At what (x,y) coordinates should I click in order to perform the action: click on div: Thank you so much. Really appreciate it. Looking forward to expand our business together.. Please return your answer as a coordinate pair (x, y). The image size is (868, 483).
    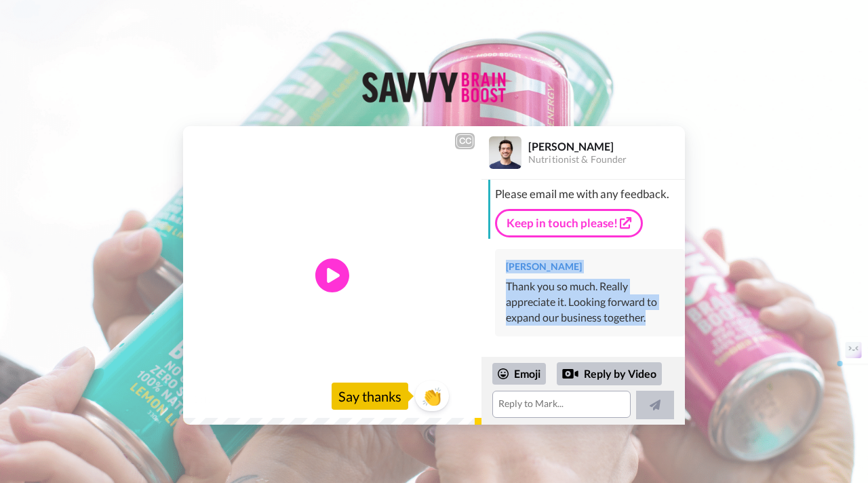
    Looking at the image, I should click on (590, 302).